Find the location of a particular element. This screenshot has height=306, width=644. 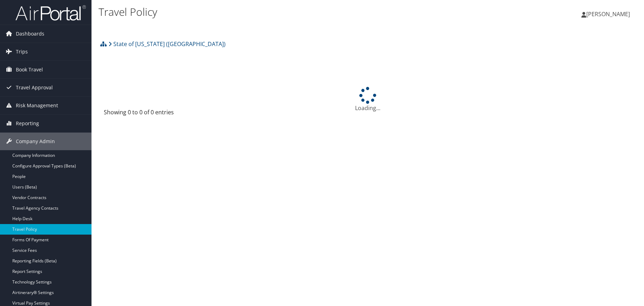

div: Showing 0 to 0 of 0 entries is located at coordinates (166, 114).